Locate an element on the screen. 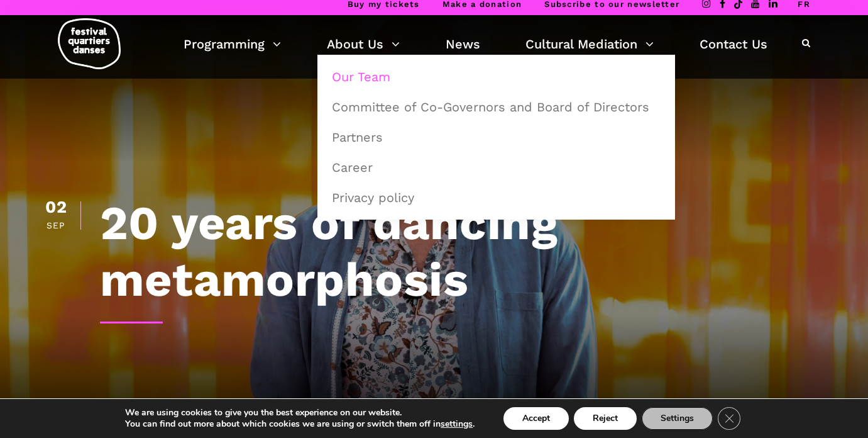  a: Cultural Mediation is located at coordinates (590, 44).